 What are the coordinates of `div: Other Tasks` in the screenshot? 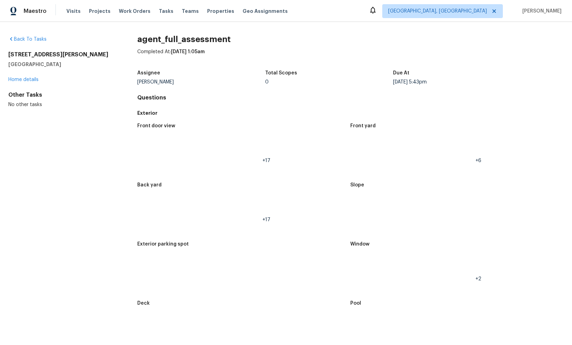 It's located at (62, 95).